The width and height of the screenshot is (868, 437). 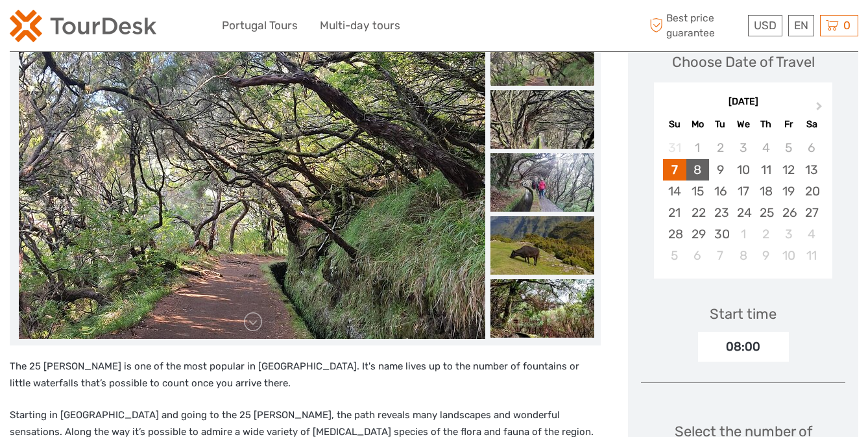 What do you see at coordinates (360, 25) in the screenshot?
I see `a: Multi-day tours` at bounding box center [360, 25].